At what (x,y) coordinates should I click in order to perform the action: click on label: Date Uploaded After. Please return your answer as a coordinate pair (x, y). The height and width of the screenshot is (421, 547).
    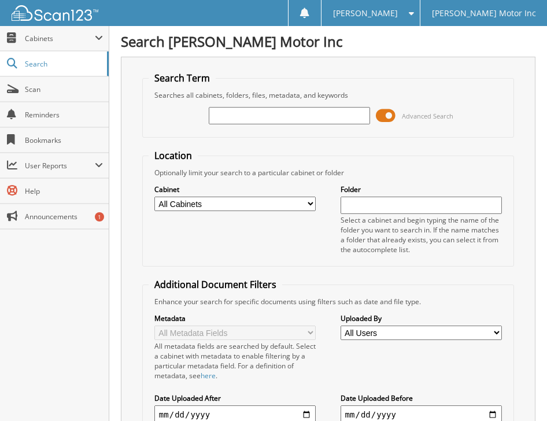
    Looking at the image, I should click on (235, 398).